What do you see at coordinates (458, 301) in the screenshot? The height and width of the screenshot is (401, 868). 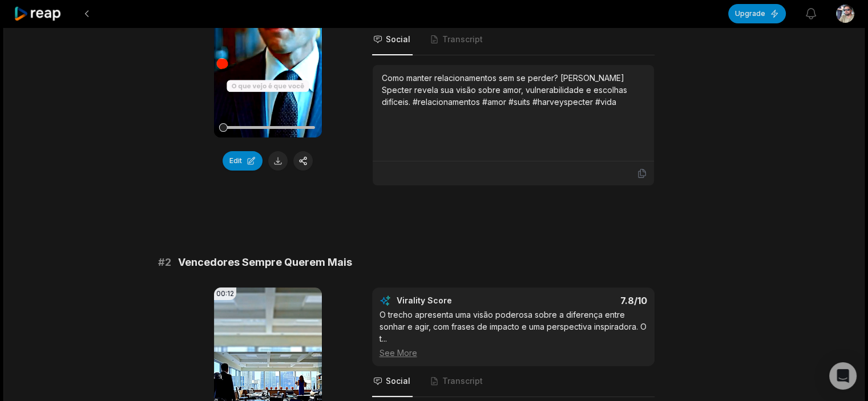 I see `div: Virality Score` at bounding box center [458, 301].